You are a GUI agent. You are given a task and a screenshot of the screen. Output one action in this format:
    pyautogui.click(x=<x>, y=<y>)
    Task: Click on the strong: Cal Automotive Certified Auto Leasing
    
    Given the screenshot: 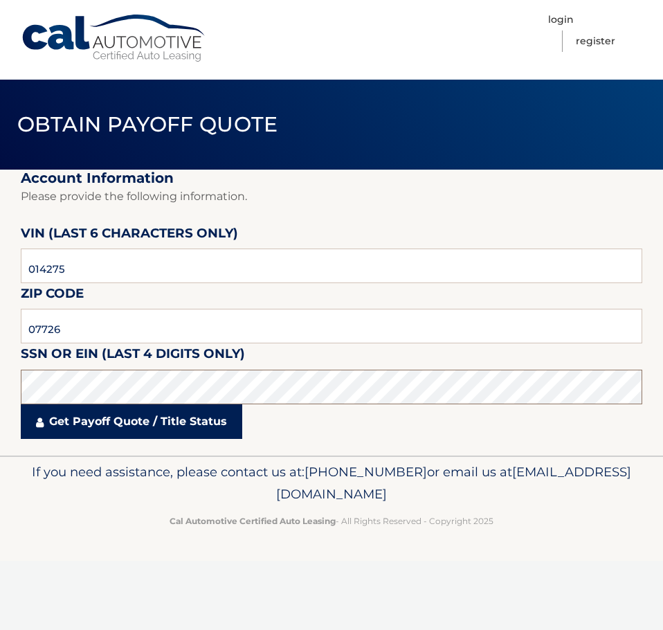 What is the action you would take?
    pyautogui.click(x=253, y=521)
    